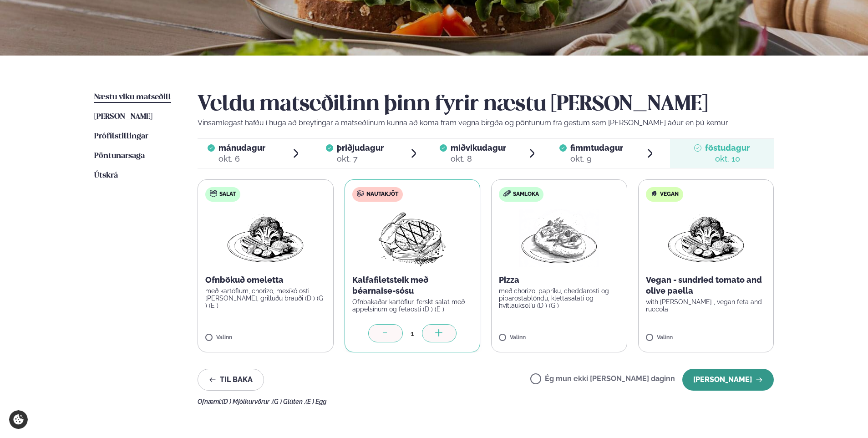  Describe the element at coordinates (316, 401) in the screenshot. I see `span: (E ) Egg` at that location.